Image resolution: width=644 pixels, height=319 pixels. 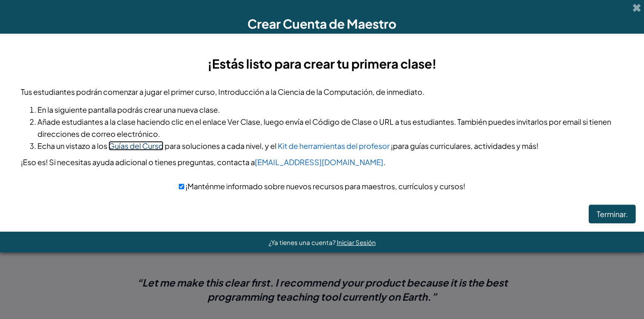 I want to click on a: Guías del Curso, so click(x=136, y=145).